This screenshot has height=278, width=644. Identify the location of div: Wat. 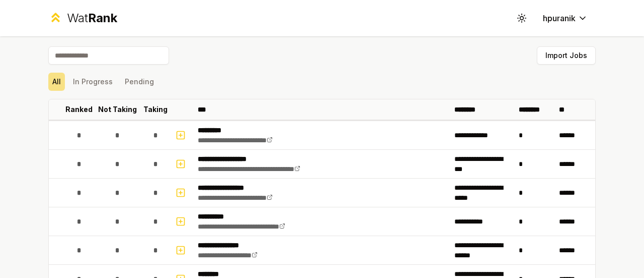
(93, 18).